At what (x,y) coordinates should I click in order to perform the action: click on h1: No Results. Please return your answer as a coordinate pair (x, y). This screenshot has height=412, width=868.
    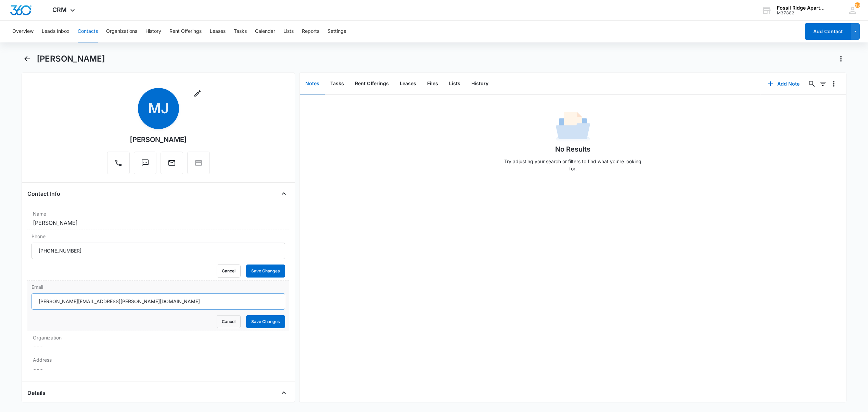
    Looking at the image, I should click on (573, 149).